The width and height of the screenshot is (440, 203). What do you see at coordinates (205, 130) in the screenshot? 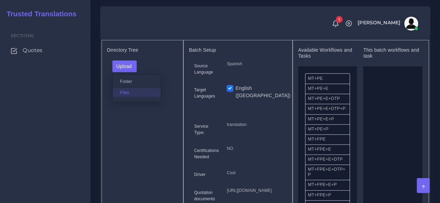
I see `label: Service Type:` at bounding box center [205, 130].